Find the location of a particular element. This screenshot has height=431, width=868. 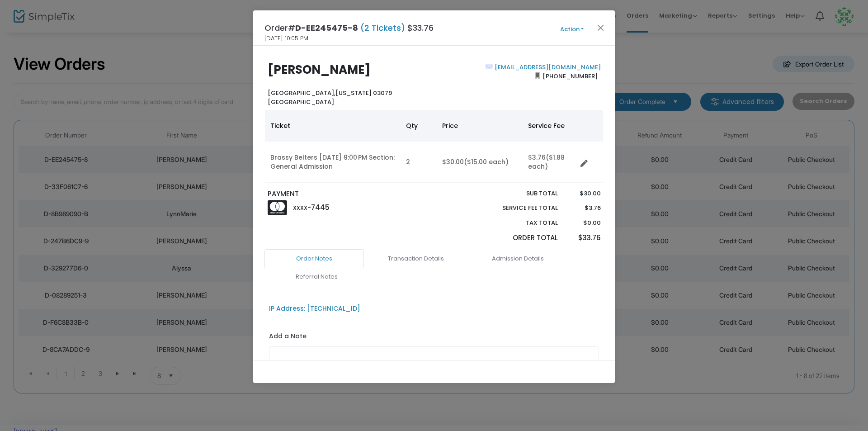

span: -7445 is located at coordinates (318, 207).